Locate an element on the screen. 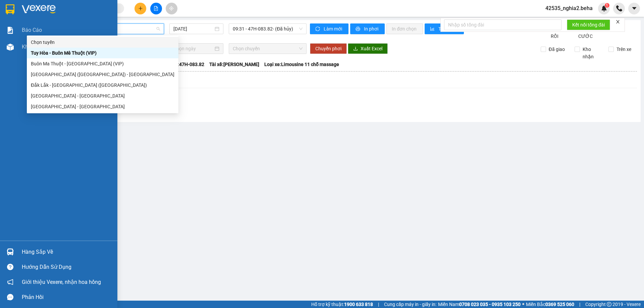 The image size is (644, 308). span: aim is located at coordinates (172, 9).